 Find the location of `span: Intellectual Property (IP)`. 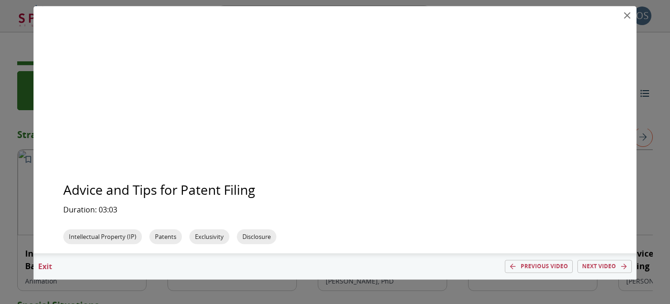

span: Intellectual Property (IP) is located at coordinates (102, 237).